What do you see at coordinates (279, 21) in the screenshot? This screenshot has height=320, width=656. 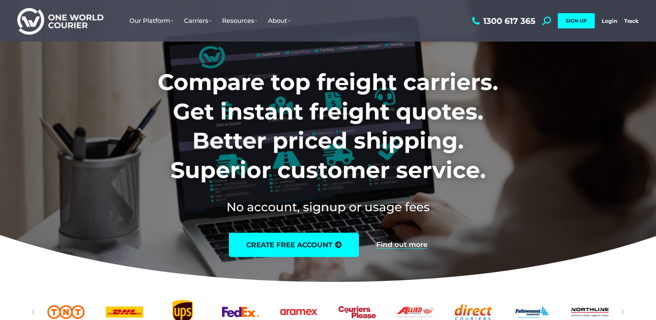 I see `span: About` at bounding box center [279, 21].